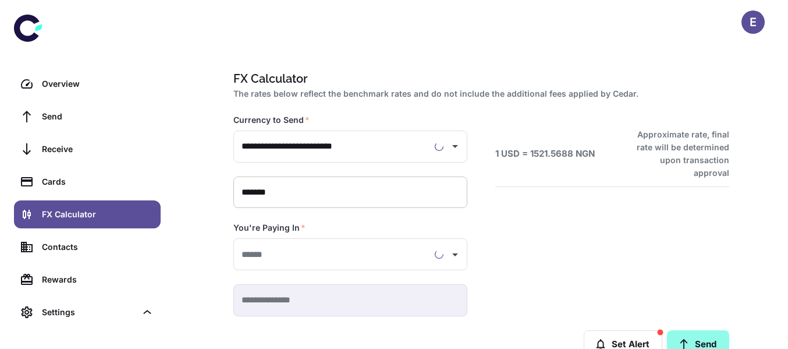 Image resolution: width=788 pixels, height=349 pixels. Describe the element at coordinates (98, 279) in the screenshot. I see `div: Rewards` at that location.